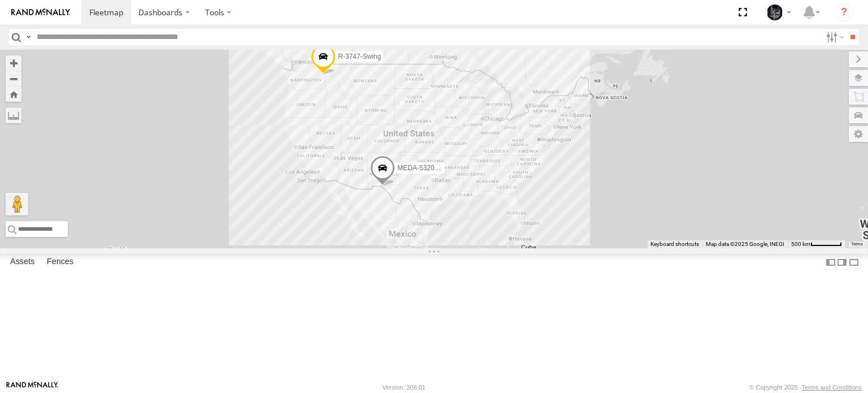  What do you see at coordinates (830, 262) in the screenshot?
I see `label: Dock Summary Table to the Left` at bounding box center [830, 262].